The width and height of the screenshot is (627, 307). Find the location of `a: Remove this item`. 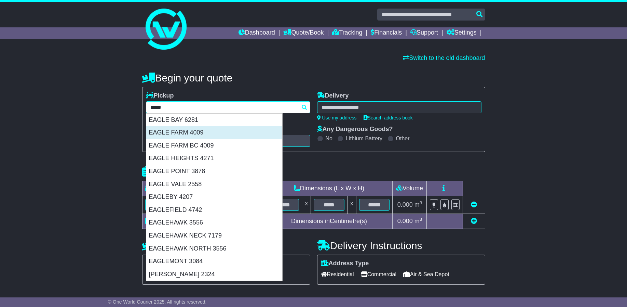

a: Remove this item is located at coordinates (474, 204).